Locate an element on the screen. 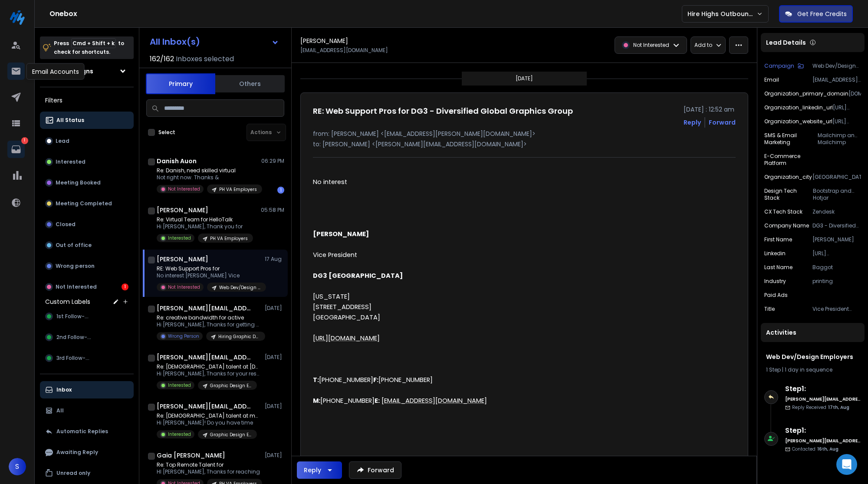  button: Automatic Replies is located at coordinates (87, 432).